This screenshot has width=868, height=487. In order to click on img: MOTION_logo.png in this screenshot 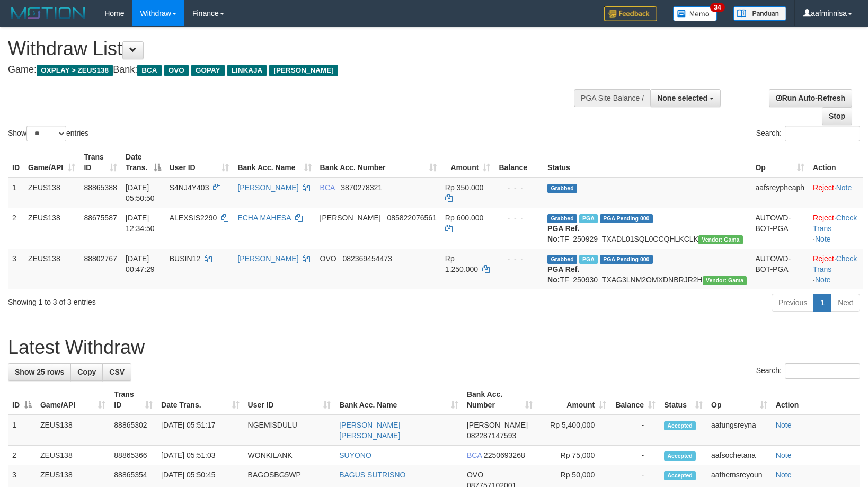, I will do `click(49, 13)`.